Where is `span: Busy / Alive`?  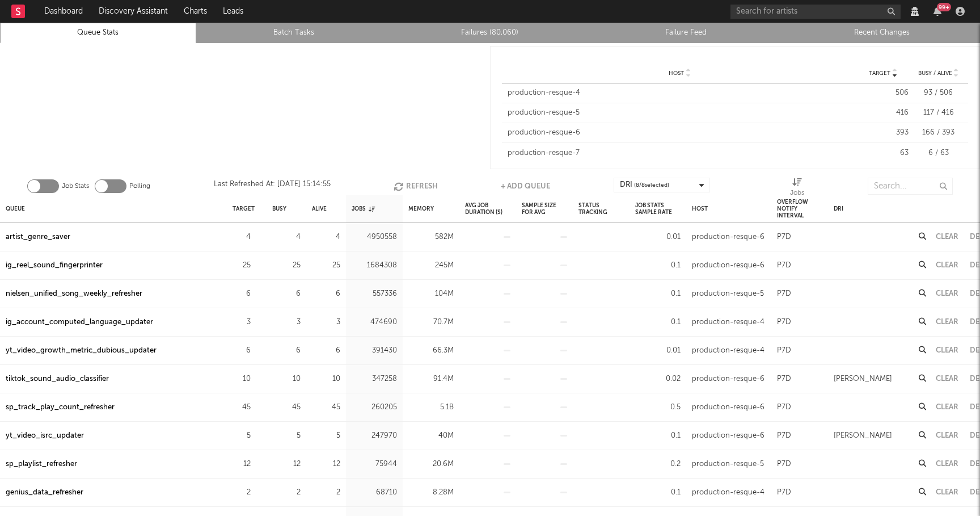 span: Busy / Alive is located at coordinates (935, 73).